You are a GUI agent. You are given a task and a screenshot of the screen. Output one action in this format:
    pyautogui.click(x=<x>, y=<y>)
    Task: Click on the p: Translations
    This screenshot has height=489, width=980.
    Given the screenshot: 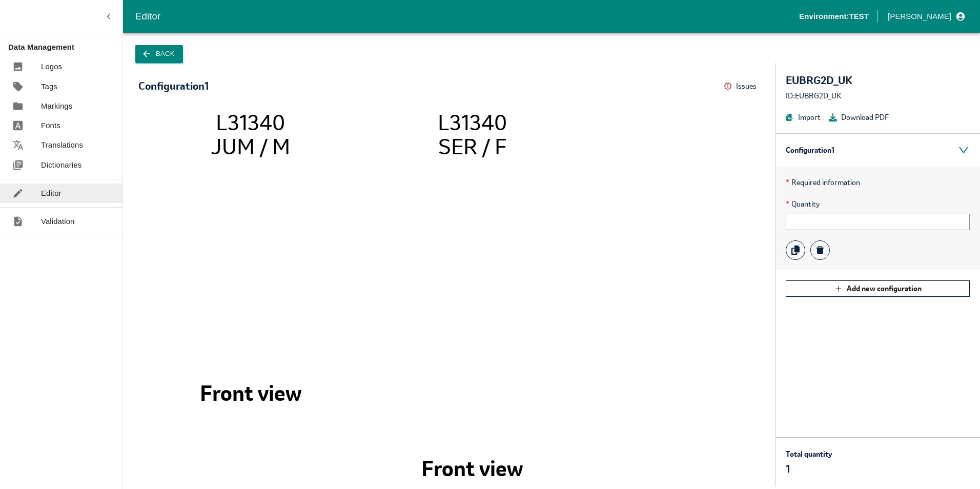 What is the action you would take?
    pyautogui.click(x=62, y=145)
    